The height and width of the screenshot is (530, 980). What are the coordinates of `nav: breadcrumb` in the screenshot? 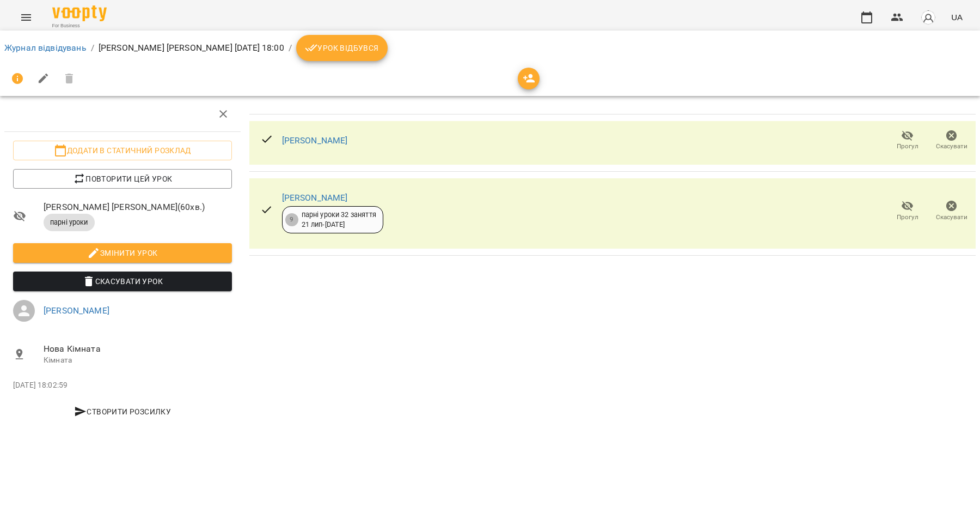 It's located at (490, 48).